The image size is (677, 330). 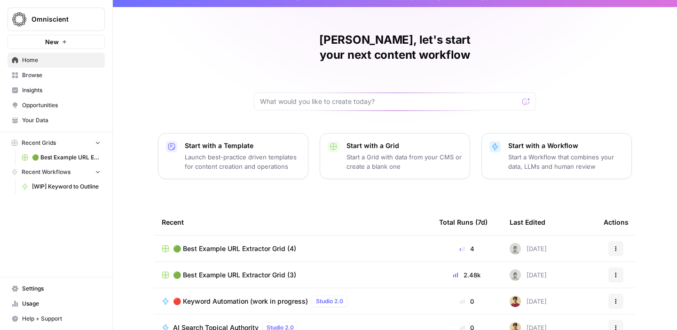 I want to click on span: Recent Workflows, so click(x=46, y=172).